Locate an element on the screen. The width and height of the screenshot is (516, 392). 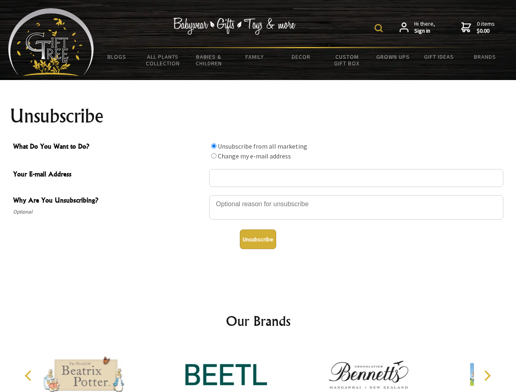
a: Babies & Children is located at coordinates (209, 60).